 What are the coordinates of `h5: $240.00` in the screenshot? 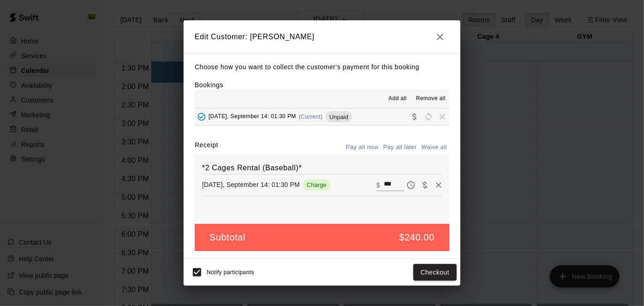 It's located at (417, 237).